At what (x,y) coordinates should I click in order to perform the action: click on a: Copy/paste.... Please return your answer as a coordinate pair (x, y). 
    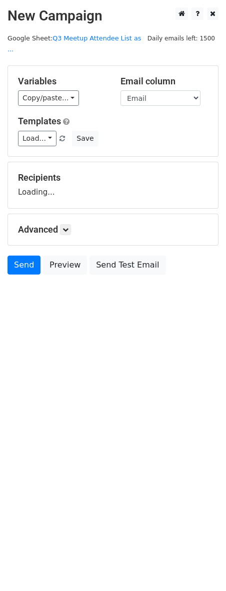
    Looking at the image, I should click on (48, 98).